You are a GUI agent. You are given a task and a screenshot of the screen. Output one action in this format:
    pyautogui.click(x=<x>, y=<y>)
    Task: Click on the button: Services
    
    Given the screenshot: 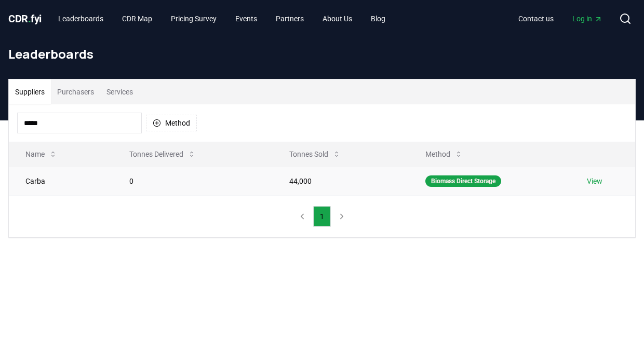 What is the action you would take?
    pyautogui.click(x=119, y=92)
    